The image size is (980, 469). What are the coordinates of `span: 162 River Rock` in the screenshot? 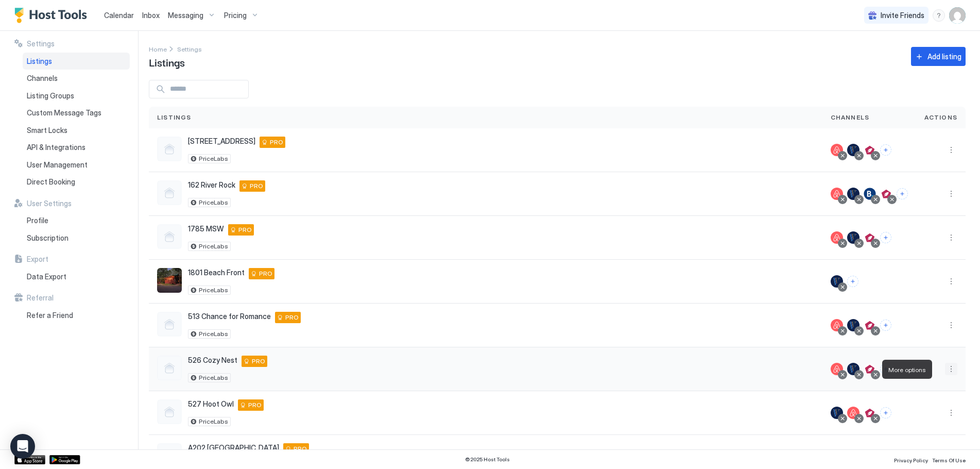 It's located at (211, 185).